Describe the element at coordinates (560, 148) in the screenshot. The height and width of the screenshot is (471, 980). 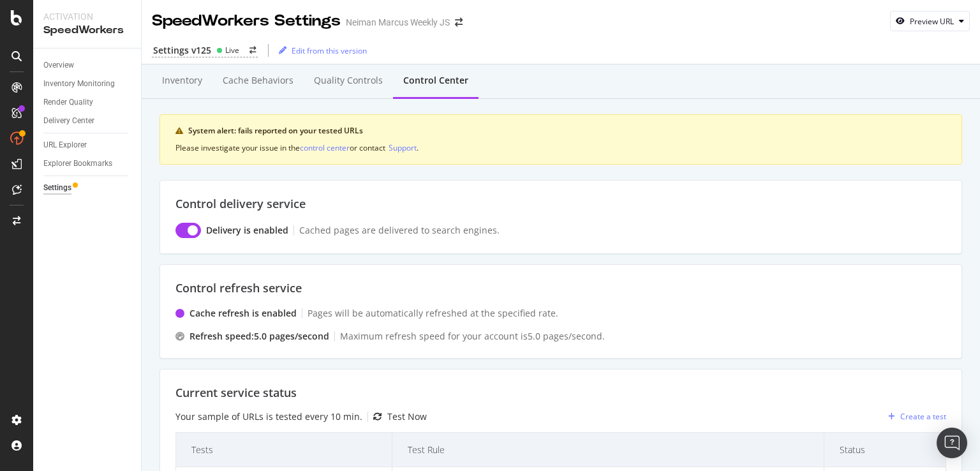
I see `div: Please investigate your issue in the or contact .` at that location.